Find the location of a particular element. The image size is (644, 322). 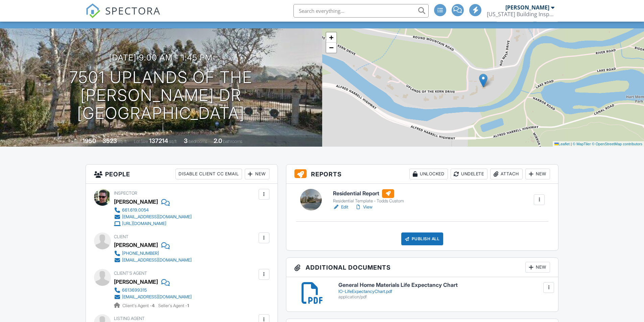

span: SPECTORA is located at coordinates (133, 10).